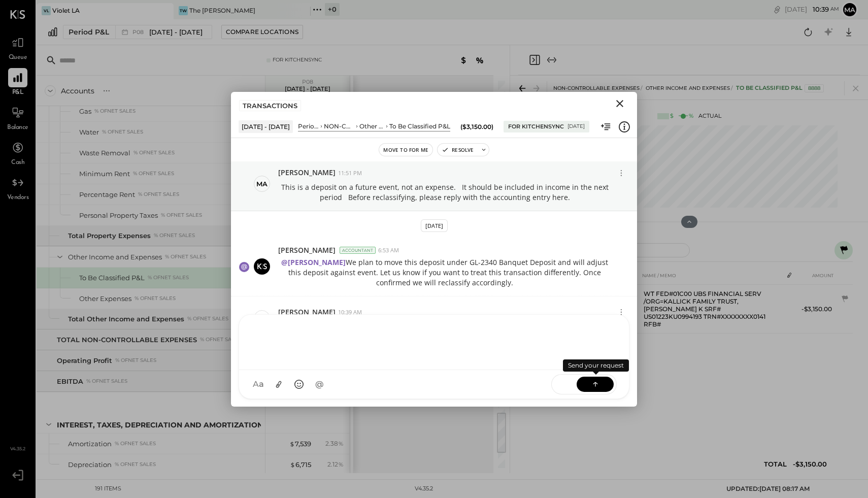 The height and width of the screenshot is (498, 868). Describe the element at coordinates (711, 275) in the screenshot. I see `th: NAME / MEMO` at that location.